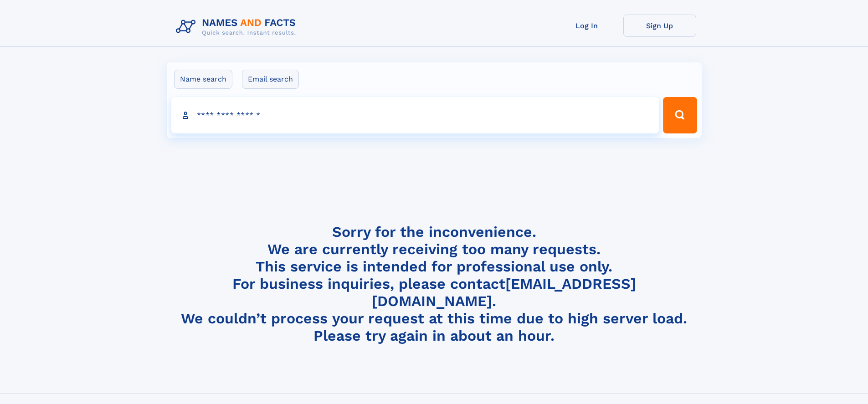 This screenshot has width=868, height=404. What do you see at coordinates (680, 115) in the screenshot?
I see `button: Search Button` at bounding box center [680, 115].